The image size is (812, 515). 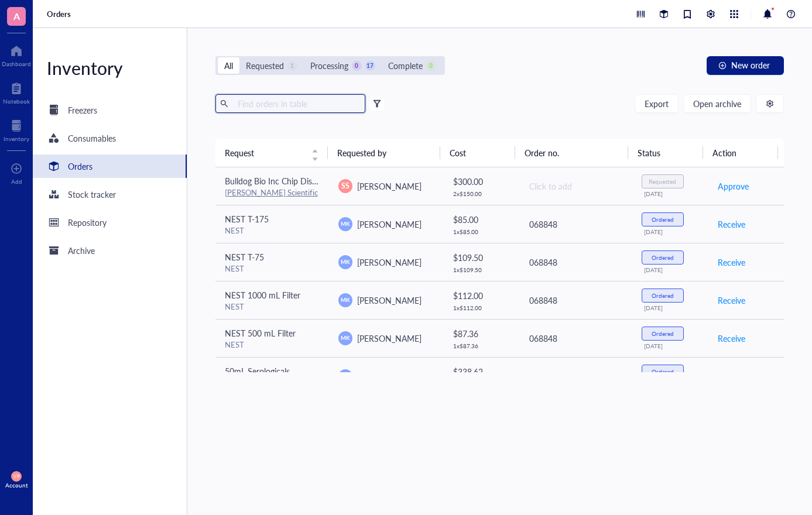 What do you see at coordinates (370, 65) in the screenshot?
I see `div: 17` at bounding box center [370, 65].